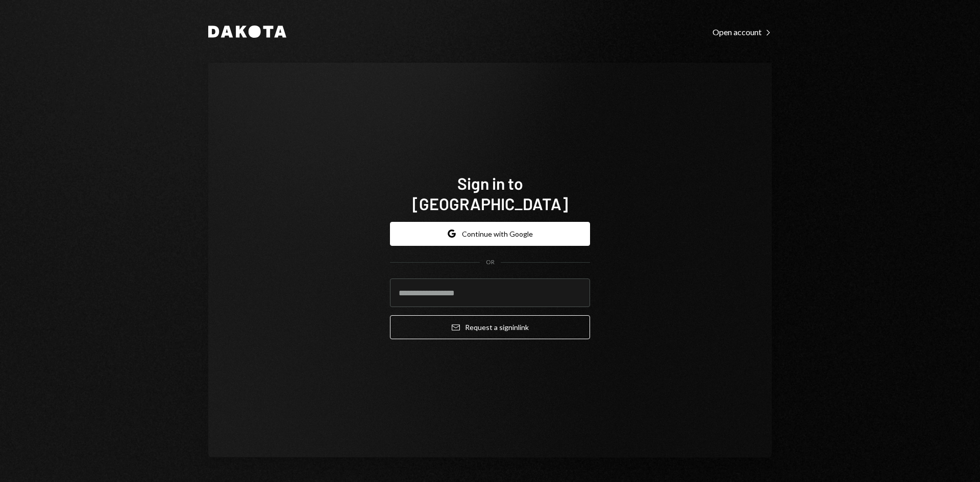 This screenshot has width=980, height=482. Describe the element at coordinates (490, 262) in the screenshot. I see `div: OR` at that location.